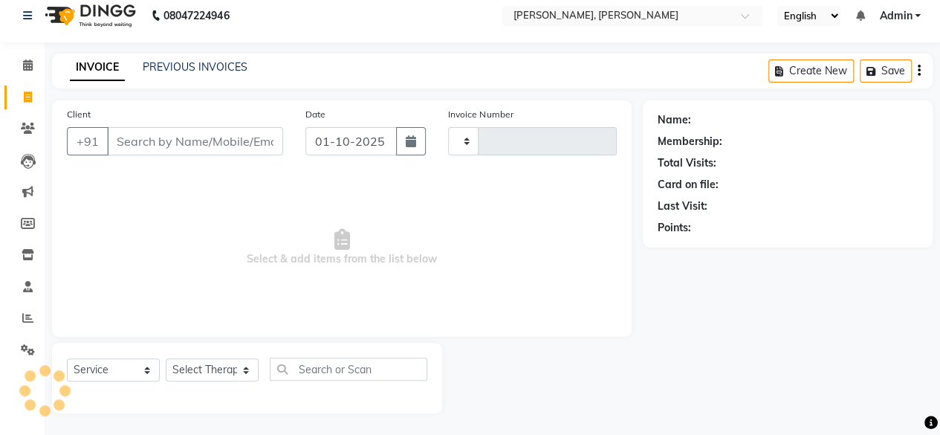 This screenshot has height=435, width=940. I want to click on button: Save, so click(886, 71).